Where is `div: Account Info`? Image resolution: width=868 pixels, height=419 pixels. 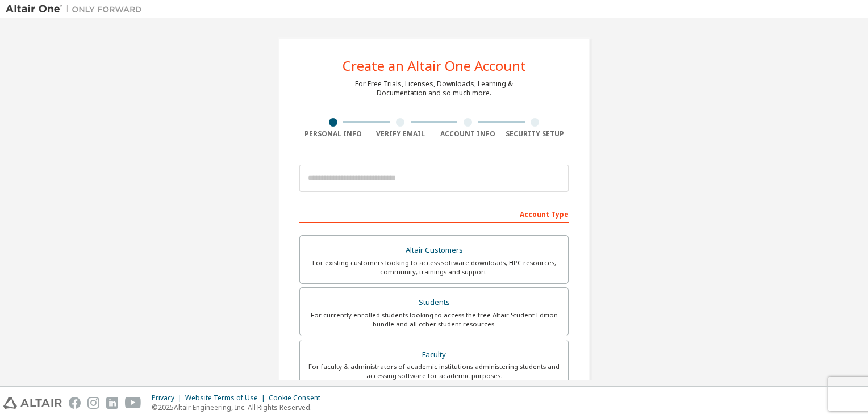 div: Account Info is located at coordinates (467, 134).